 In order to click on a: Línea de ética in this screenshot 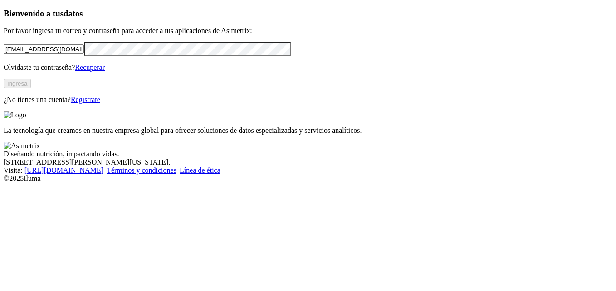, I will do `click(200, 170)`.